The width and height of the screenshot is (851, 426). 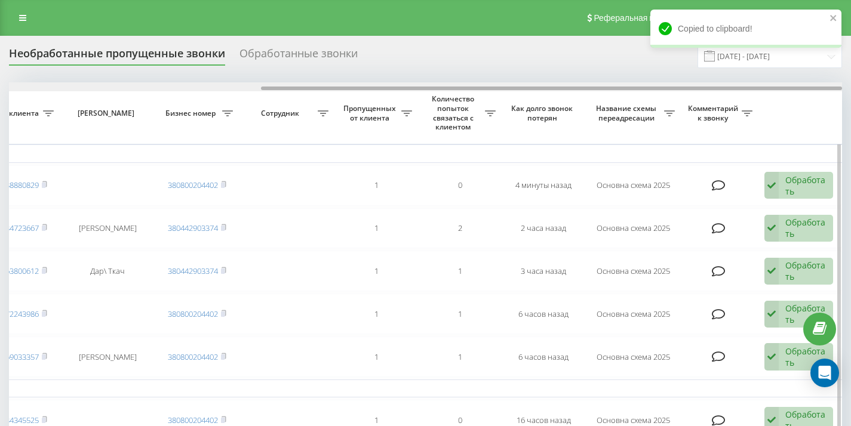 What do you see at coordinates (107, 271) in the screenshot?
I see `td: Дар\ Ткач` at bounding box center [107, 271].